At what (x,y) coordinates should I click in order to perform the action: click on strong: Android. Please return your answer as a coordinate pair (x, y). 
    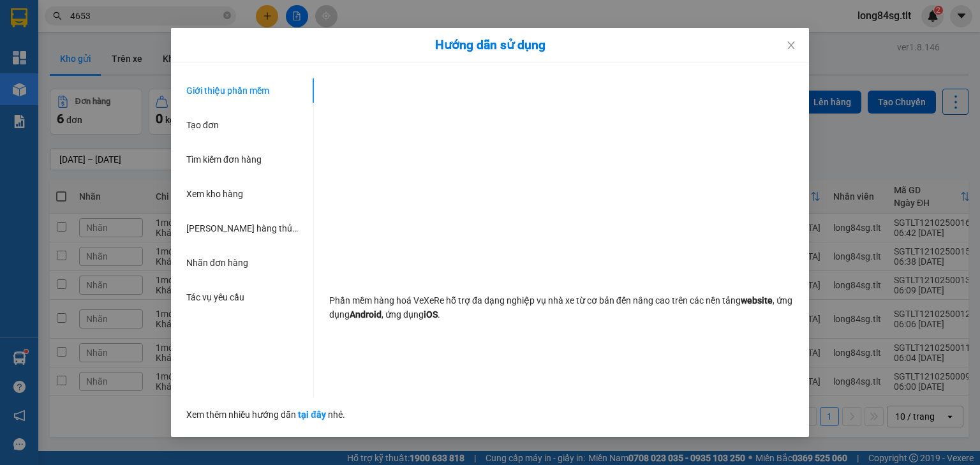
    Looking at the image, I should click on (366, 314).